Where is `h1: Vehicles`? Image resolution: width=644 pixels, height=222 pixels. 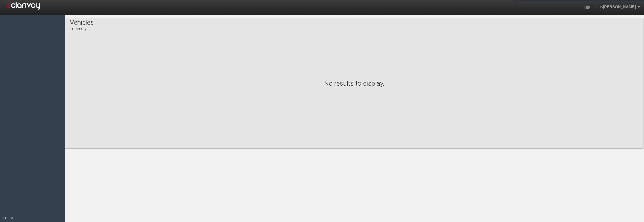 h1: Vehicles is located at coordinates (82, 23).